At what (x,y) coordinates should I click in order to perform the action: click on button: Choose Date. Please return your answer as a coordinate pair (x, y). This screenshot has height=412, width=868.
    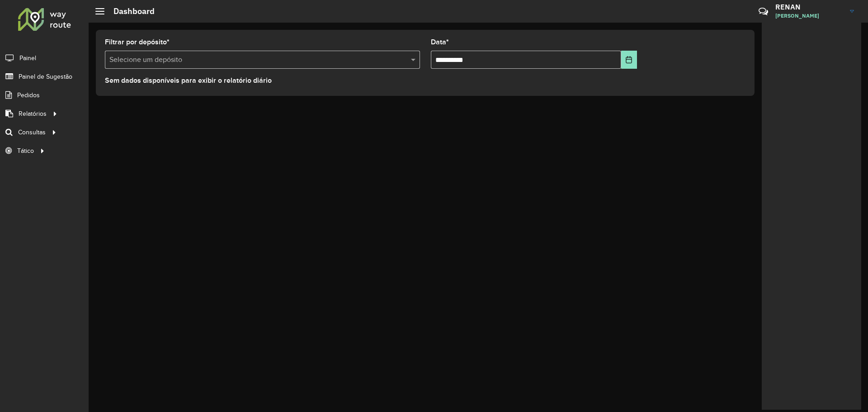
    Looking at the image, I should click on (629, 60).